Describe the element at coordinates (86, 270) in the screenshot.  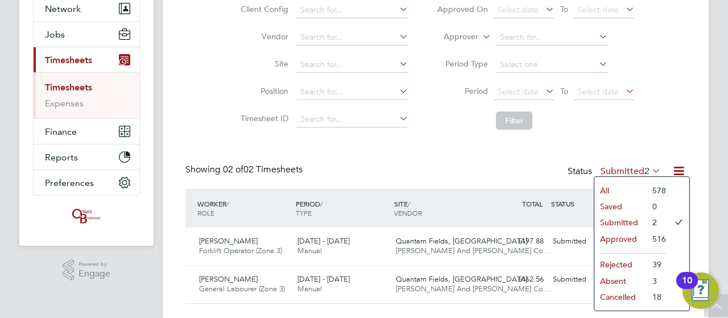
I see `a: Powered byEngage` at that location.